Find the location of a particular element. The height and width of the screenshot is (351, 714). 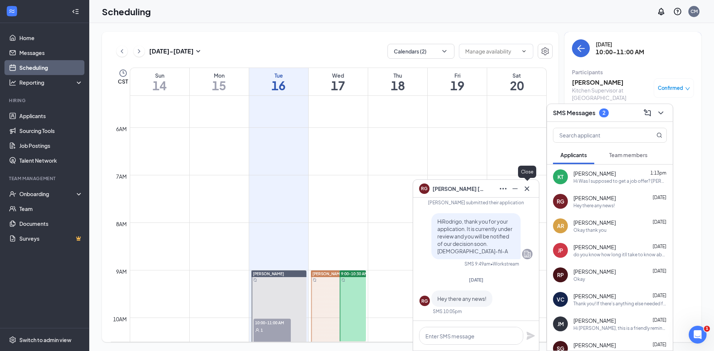

svg: UserCheck is located at coordinates (13, 194).